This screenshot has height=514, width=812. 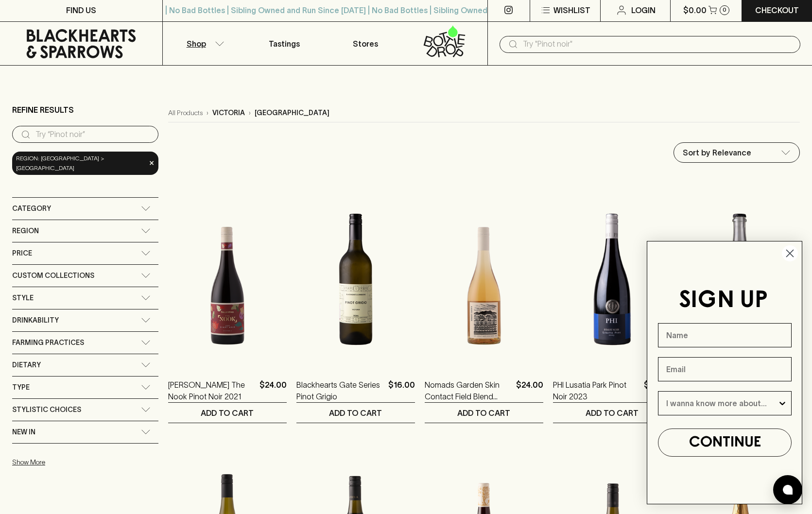 What do you see at coordinates (23, 432) in the screenshot?
I see `span: New In` at bounding box center [23, 432].